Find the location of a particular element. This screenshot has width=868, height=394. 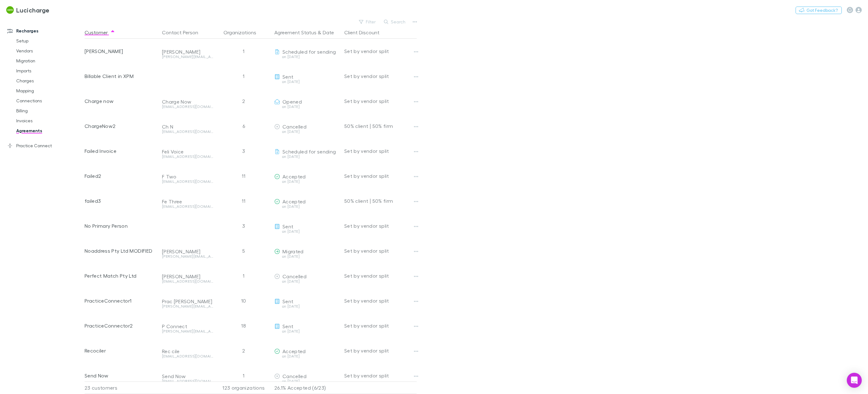

div: ChargeNow2 is located at coordinates (121, 126).